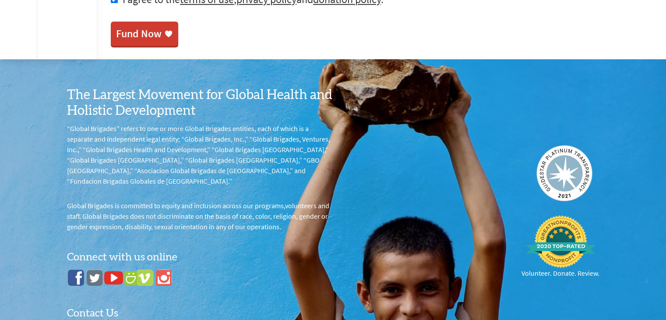 Image resolution: width=666 pixels, height=320 pixels. I want to click on img: icon_smugmug.c8a20fed67501a237c1af5c9f669a5c5.png, so click(131, 278).